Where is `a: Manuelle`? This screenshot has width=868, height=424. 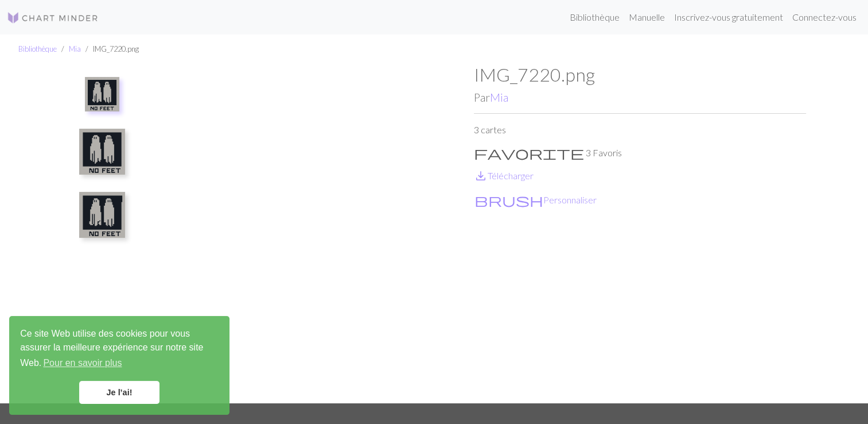 a: Manuelle is located at coordinates (647, 18).